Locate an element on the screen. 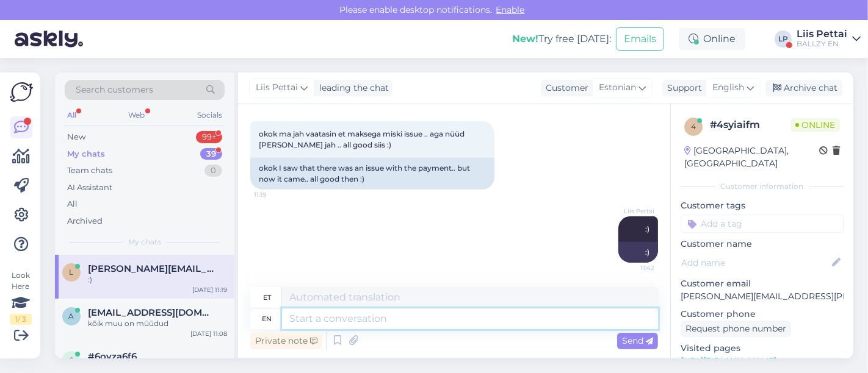 Image resolution: width=868 pixels, height=373 pixels. div: BALLZY EN is located at coordinates (821, 44).